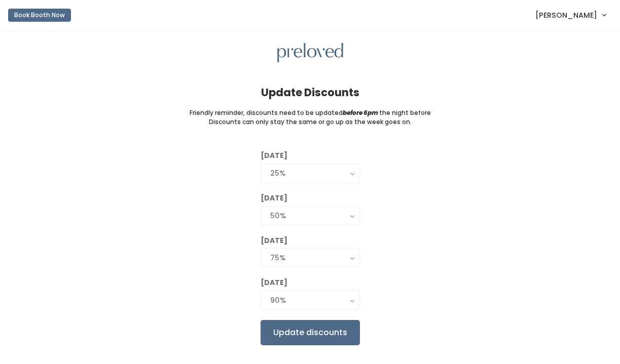 Image resolution: width=620 pixels, height=364 pixels. What do you see at coordinates (310, 53) in the screenshot?
I see `img: preloved logo` at bounding box center [310, 53].